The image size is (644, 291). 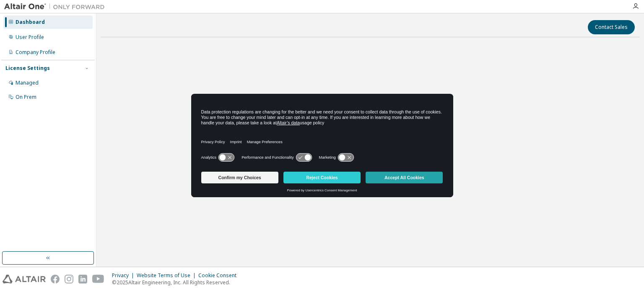 I want to click on div: Dashboard, so click(x=30, y=22).